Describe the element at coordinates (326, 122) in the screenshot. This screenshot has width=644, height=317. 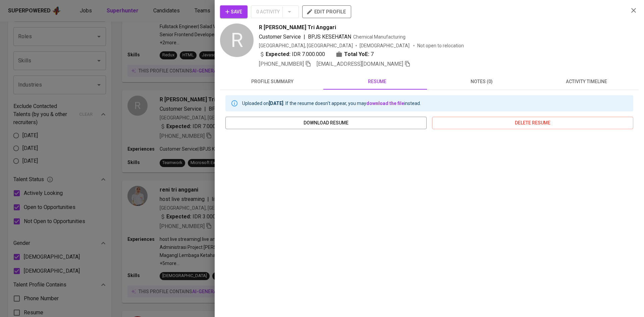
I see `button: download resume` at that location.